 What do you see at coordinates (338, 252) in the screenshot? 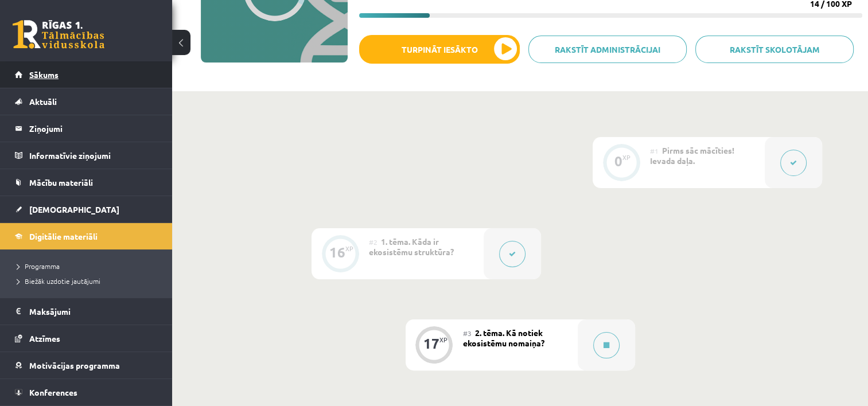
I see `div: 16` at bounding box center [338, 252].